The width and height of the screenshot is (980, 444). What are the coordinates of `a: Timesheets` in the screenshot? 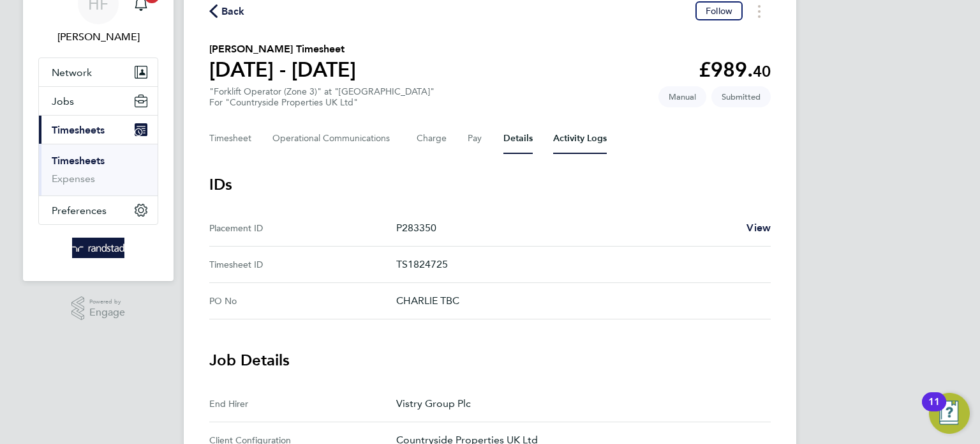 It's located at (78, 161).